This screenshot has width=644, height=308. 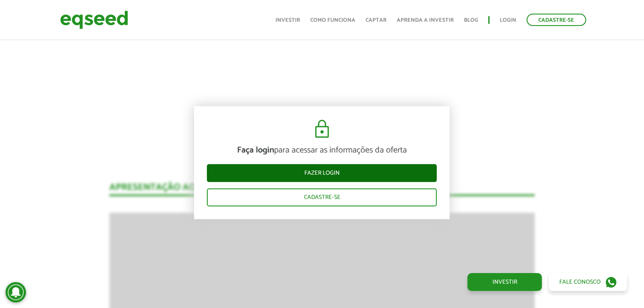 I want to click on a: Aprenda a investir, so click(x=425, y=20).